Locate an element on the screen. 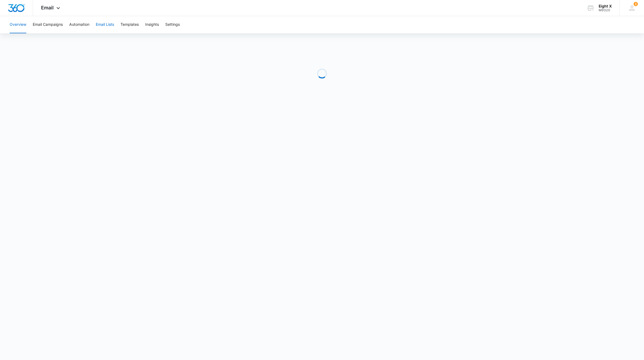 This screenshot has height=360, width=644. button: Overview is located at coordinates (18, 25).